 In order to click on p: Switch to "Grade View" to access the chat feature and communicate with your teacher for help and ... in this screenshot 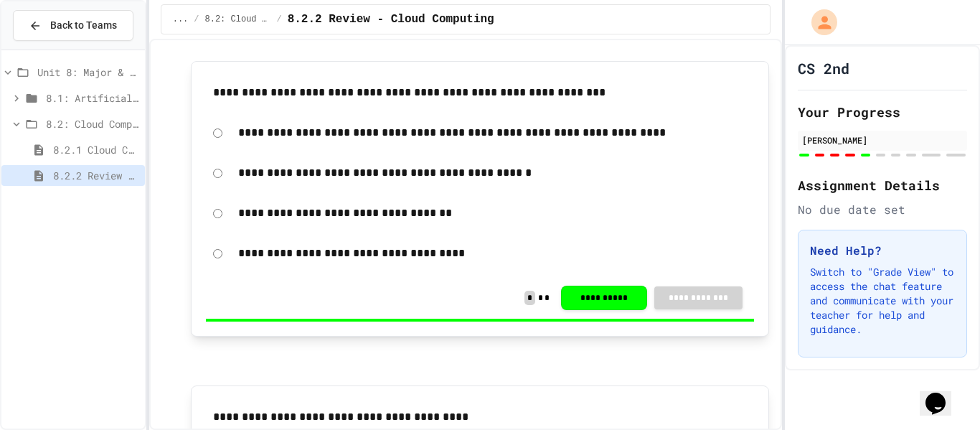, I will do `click(882, 301)`.